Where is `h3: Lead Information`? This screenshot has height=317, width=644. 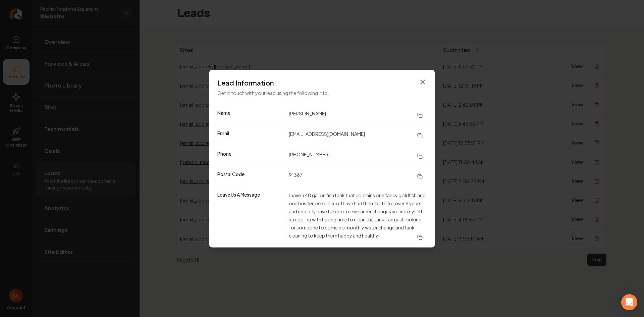
h3: Lead Information is located at coordinates (322, 82).